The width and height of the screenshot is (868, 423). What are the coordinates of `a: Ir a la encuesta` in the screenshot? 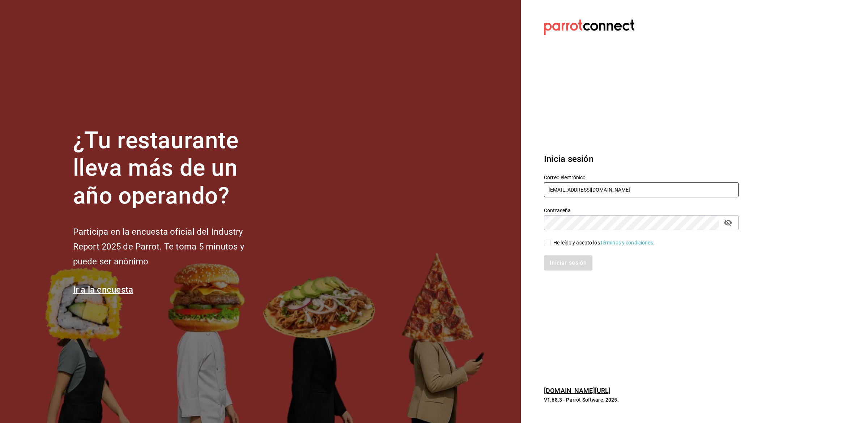 It's located at (103, 290).